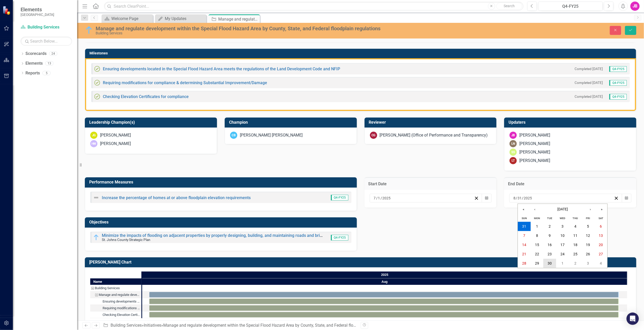 Image resolution: width=644 pixels, height=330 pixels. What do you see at coordinates (94, 144) in the screenshot?
I see `div: HW` at bounding box center [94, 144].